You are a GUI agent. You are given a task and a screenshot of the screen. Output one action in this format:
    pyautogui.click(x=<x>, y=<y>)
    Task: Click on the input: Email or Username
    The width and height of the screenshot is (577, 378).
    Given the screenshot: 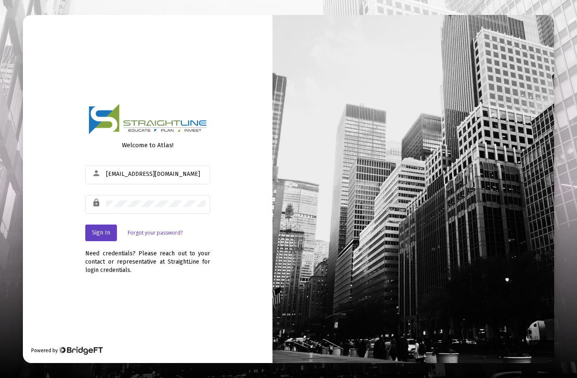 What is the action you would take?
    pyautogui.click(x=156, y=174)
    